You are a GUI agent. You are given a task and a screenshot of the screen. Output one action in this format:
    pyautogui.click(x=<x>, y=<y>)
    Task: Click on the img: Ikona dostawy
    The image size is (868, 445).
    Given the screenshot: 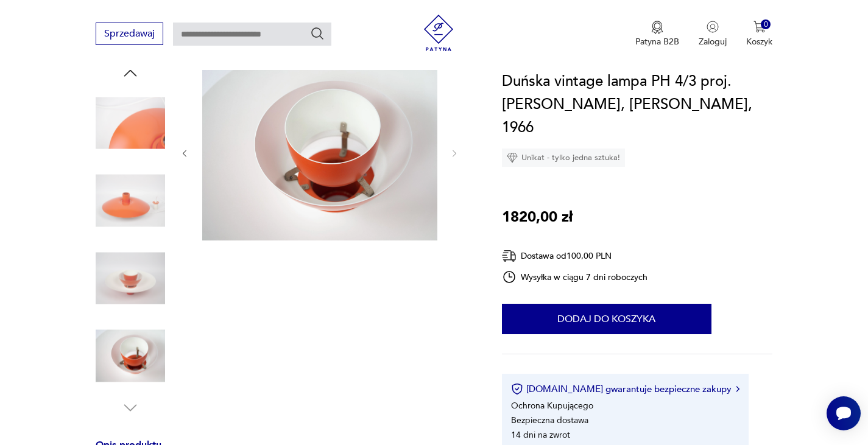 What is the action you would take?
    pyautogui.click(x=508, y=255)
    